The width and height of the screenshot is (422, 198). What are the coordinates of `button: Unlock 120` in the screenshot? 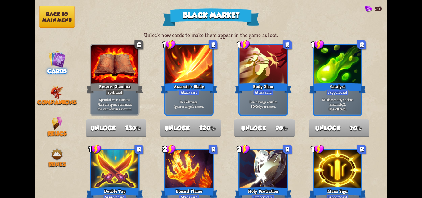 It's located at (190, 128).